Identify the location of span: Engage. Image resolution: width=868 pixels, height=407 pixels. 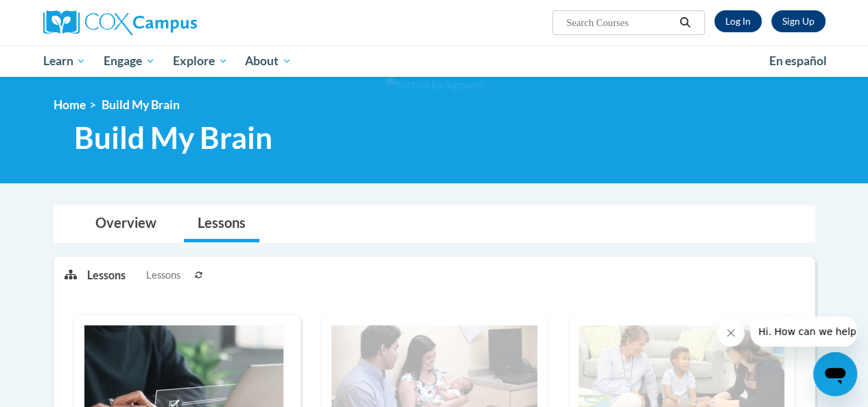
(129, 61).